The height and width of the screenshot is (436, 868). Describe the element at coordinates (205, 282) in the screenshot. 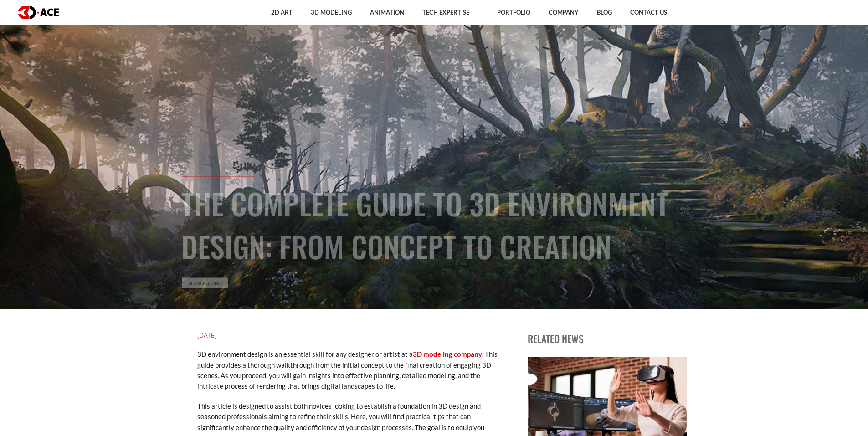

I see `a: 3D Modeling` at that location.